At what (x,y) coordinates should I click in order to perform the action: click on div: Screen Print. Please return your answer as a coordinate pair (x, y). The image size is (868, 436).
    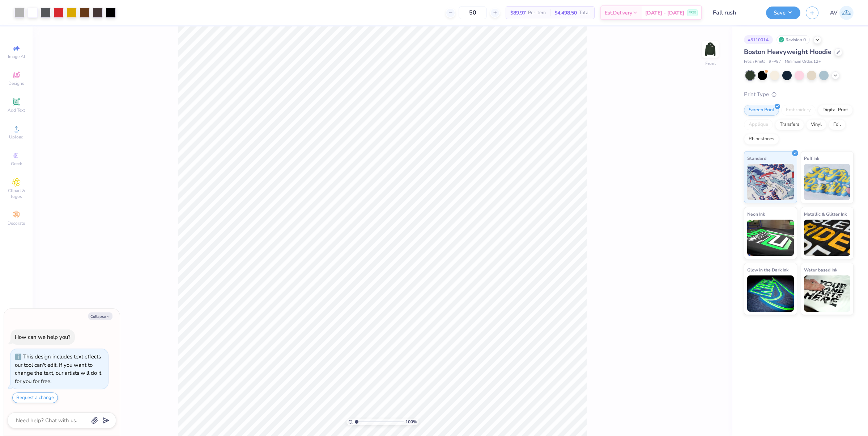
    Looking at the image, I should click on (761, 110).